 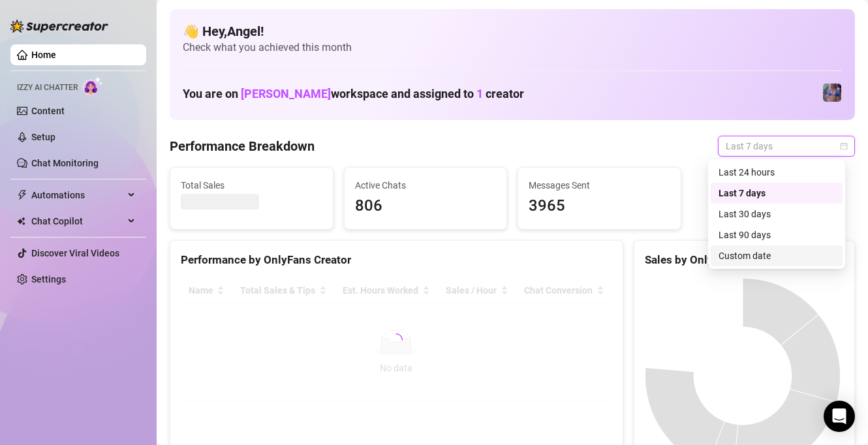 What do you see at coordinates (599, 186) in the screenshot?
I see `span: Messages Sent` at bounding box center [599, 186].